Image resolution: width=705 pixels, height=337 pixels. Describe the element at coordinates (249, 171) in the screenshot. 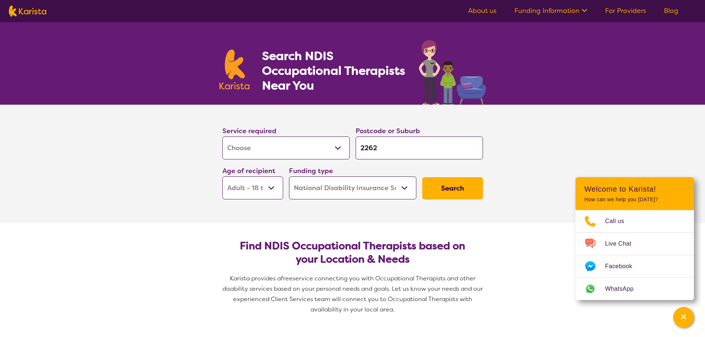

I see `label: Age of recipient` at that location.